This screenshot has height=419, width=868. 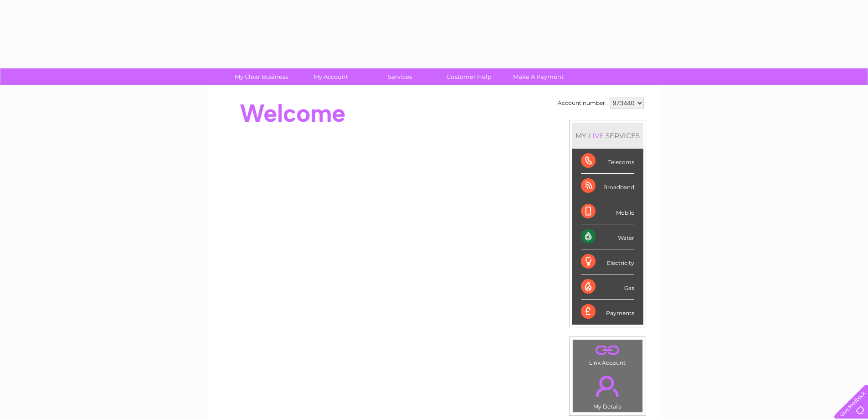 What do you see at coordinates (608, 261) in the screenshot?
I see `div: Electricity` at bounding box center [608, 261].